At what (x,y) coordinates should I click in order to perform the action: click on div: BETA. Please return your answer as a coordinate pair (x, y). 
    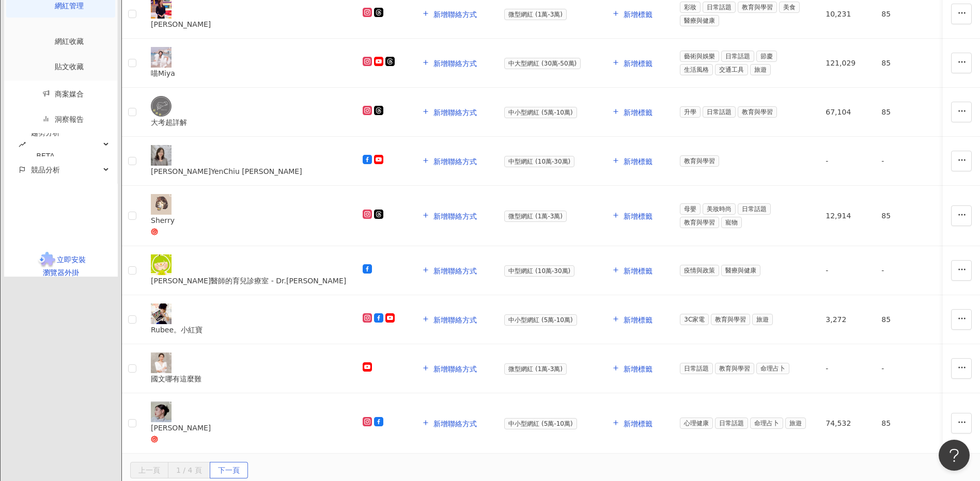
    Looking at the image, I should click on (46, 156).